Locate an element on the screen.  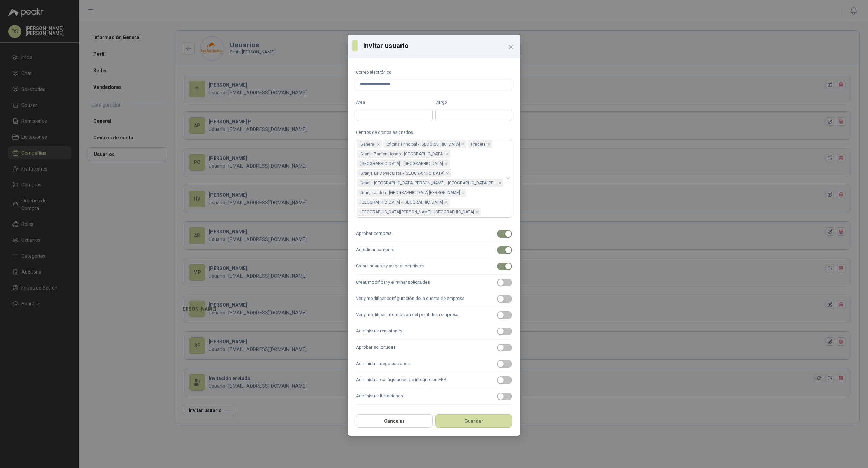
button: Administrar remisiones is located at coordinates (505, 332).